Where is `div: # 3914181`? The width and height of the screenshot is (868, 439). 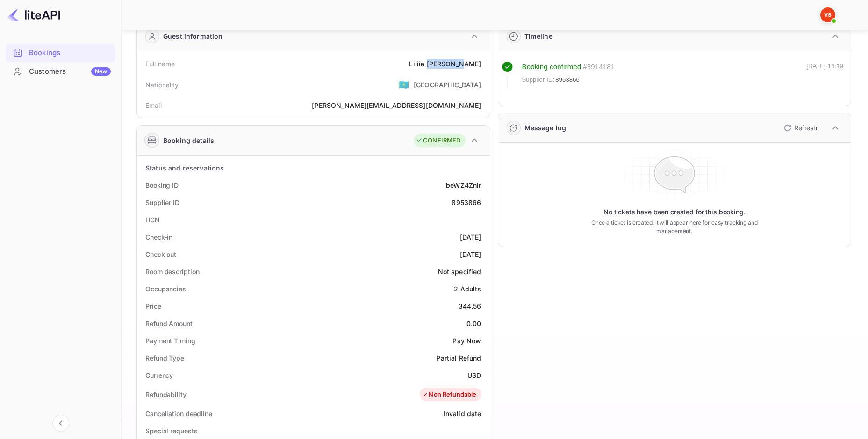 div: # 3914181 is located at coordinates (599, 67).